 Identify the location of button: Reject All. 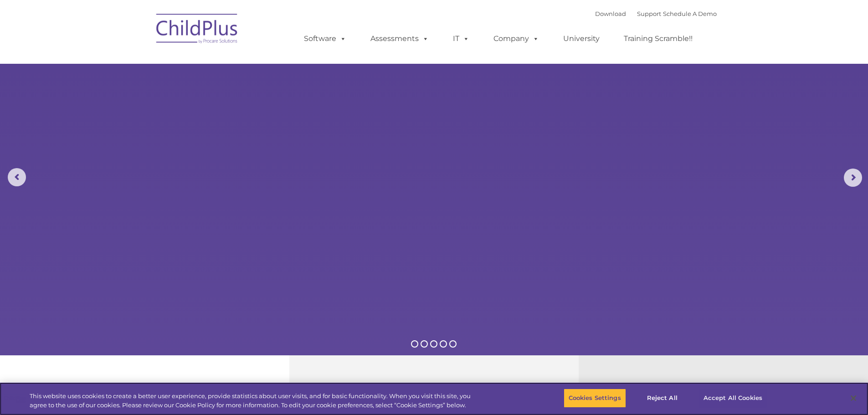
(662, 399).